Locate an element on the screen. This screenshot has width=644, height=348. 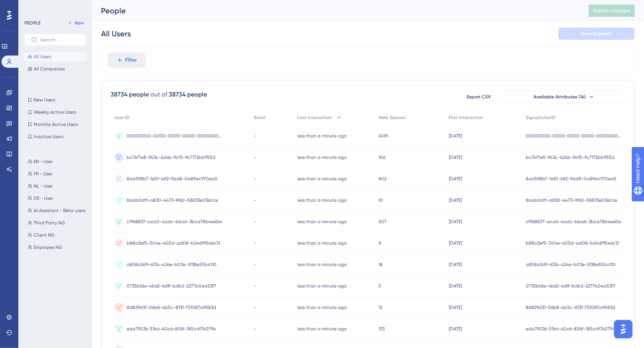
span: Available Attributes (14) is located at coordinates (560, 97).